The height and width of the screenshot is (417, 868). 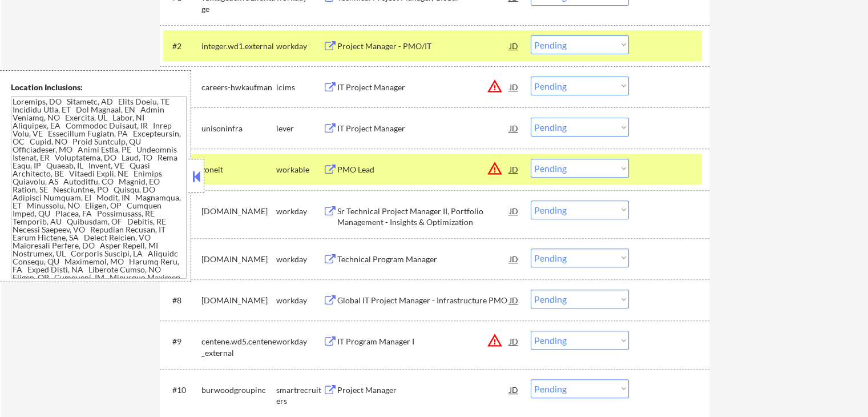 I want to click on div: Global IT Project Manager - Infrastructure PMO, so click(x=423, y=300).